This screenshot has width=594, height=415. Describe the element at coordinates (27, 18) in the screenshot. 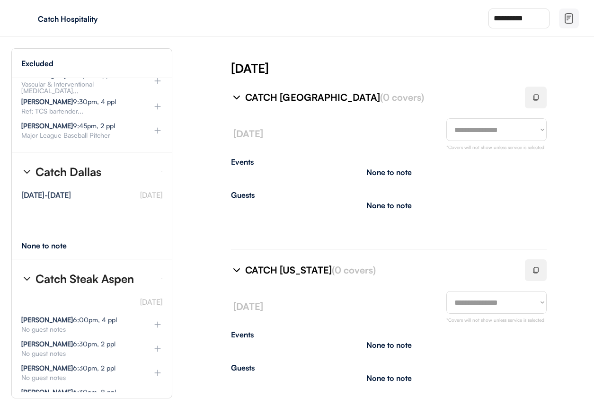

I see `img: yH5BAEAAAAALAAAAAABAAEAAAIBRAA7` at that location.